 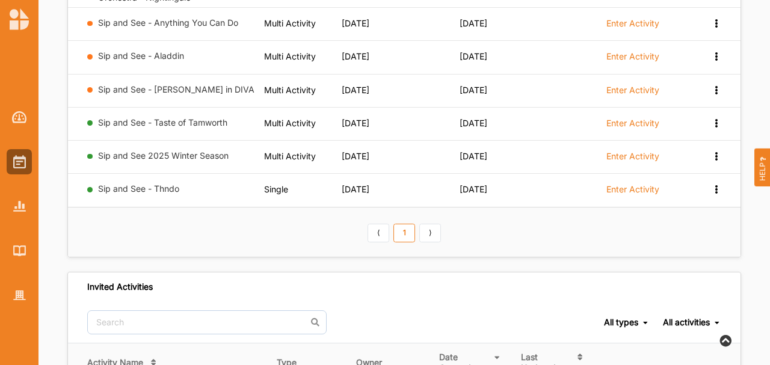 I want to click on img: Library, so click(x=19, y=250).